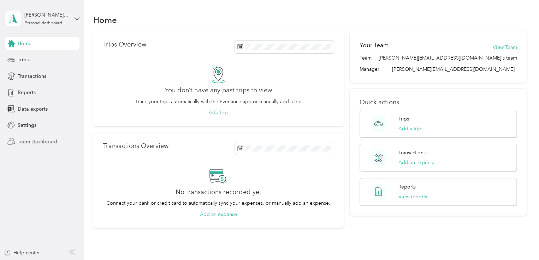 The image size is (539, 260). Describe the element at coordinates (504, 47) in the screenshot. I see `button: View Team` at that location.